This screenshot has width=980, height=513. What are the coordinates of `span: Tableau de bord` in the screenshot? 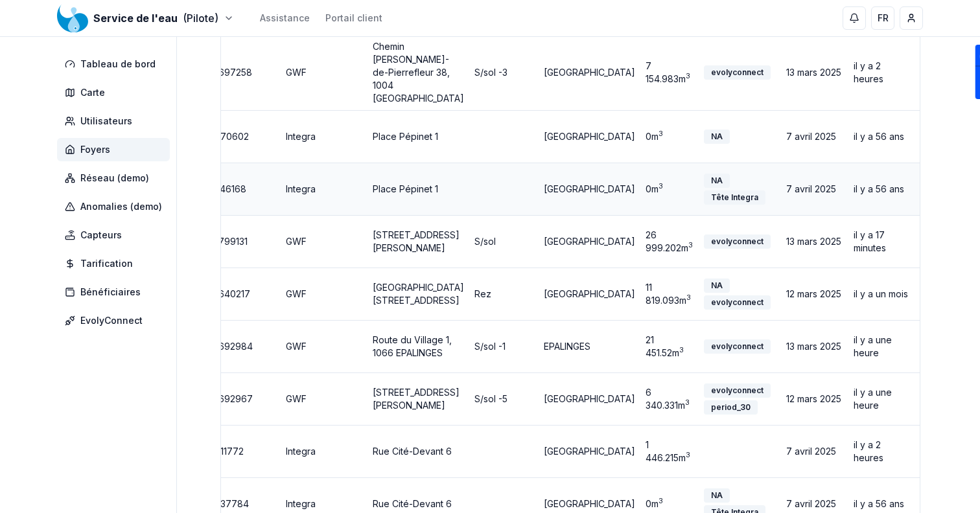 It's located at (118, 64).